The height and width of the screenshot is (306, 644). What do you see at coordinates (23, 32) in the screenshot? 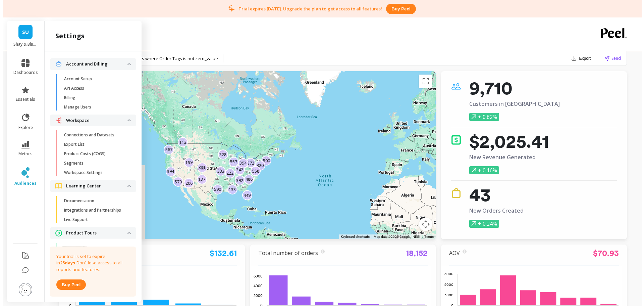
I see `span: SU` at bounding box center [23, 32].